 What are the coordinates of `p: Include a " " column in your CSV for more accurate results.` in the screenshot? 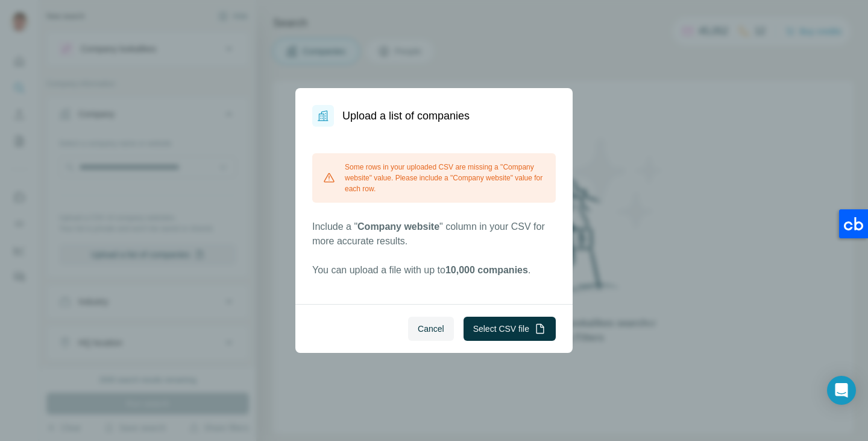 It's located at (434, 234).